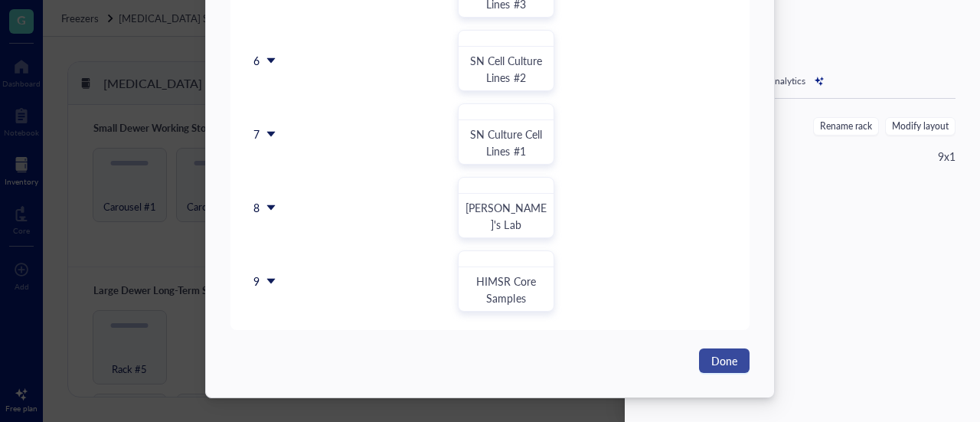  I want to click on span: 7, so click(257, 134).